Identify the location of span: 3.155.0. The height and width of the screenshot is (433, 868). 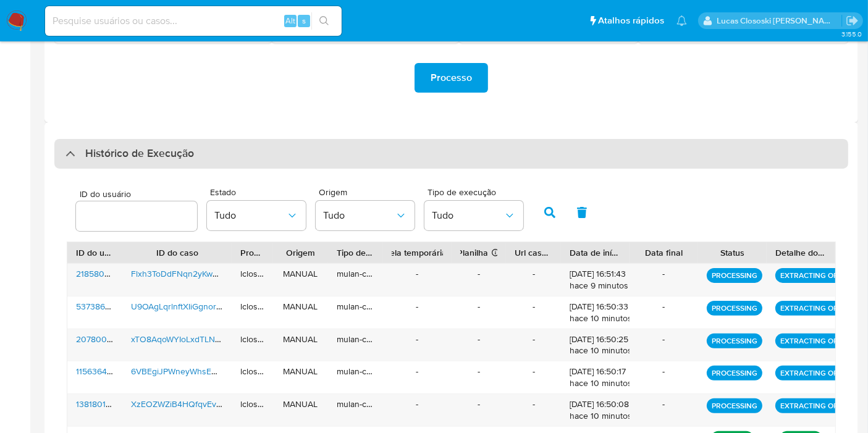
(851, 34).